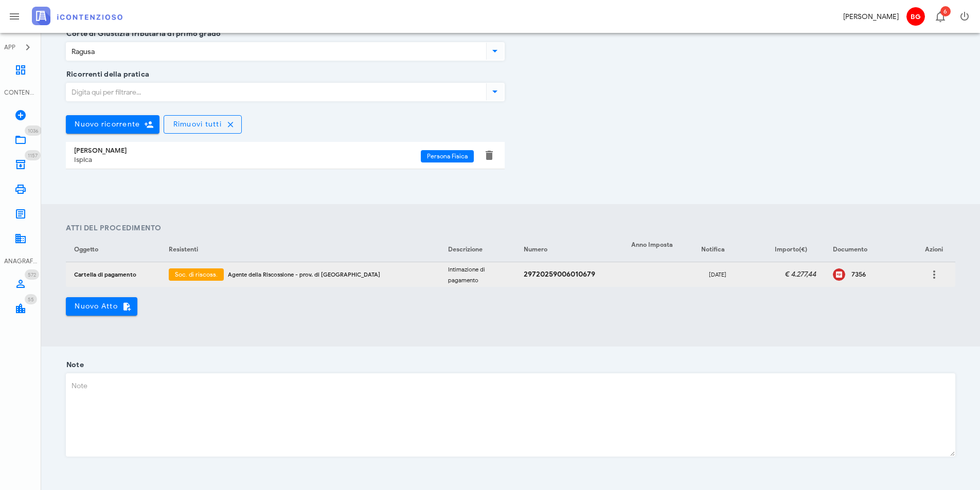  What do you see at coordinates (447, 157) in the screenshot?
I see `span: Persona Fisica` at bounding box center [447, 157].